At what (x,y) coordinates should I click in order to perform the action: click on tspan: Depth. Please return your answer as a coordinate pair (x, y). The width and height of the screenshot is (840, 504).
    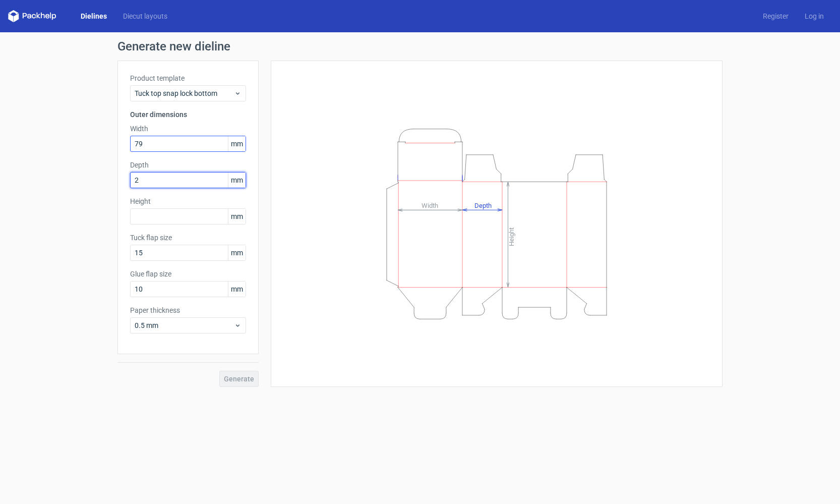
    Looking at the image, I should click on (483, 205).